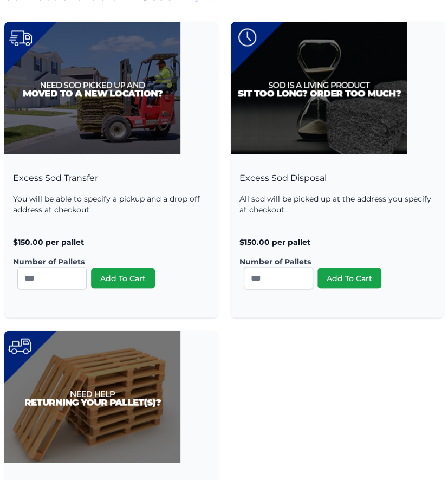  I want to click on img: Pallet Pickup Product Image, so click(92, 397).